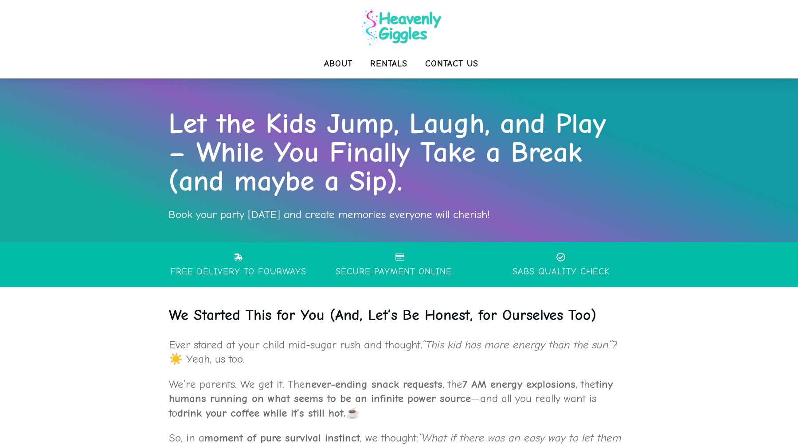  I want to click on strong: We Started This for You (And, Let’s Be Honest, for Ourselves Too), so click(383, 315).